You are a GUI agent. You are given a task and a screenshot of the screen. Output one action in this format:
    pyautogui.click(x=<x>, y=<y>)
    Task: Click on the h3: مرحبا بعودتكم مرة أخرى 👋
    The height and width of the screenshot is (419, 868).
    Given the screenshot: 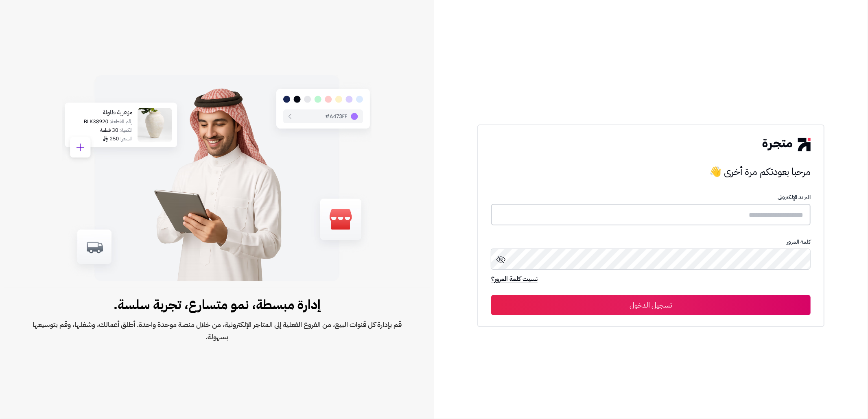 What is the action you would take?
    pyautogui.click(x=650, y=172)
    